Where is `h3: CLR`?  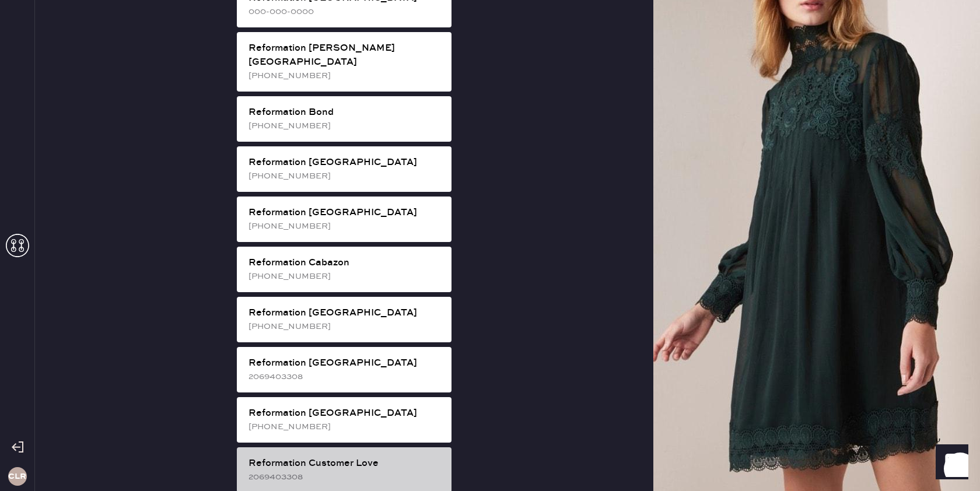
h3: CLR is located at coordinates (17, 476).